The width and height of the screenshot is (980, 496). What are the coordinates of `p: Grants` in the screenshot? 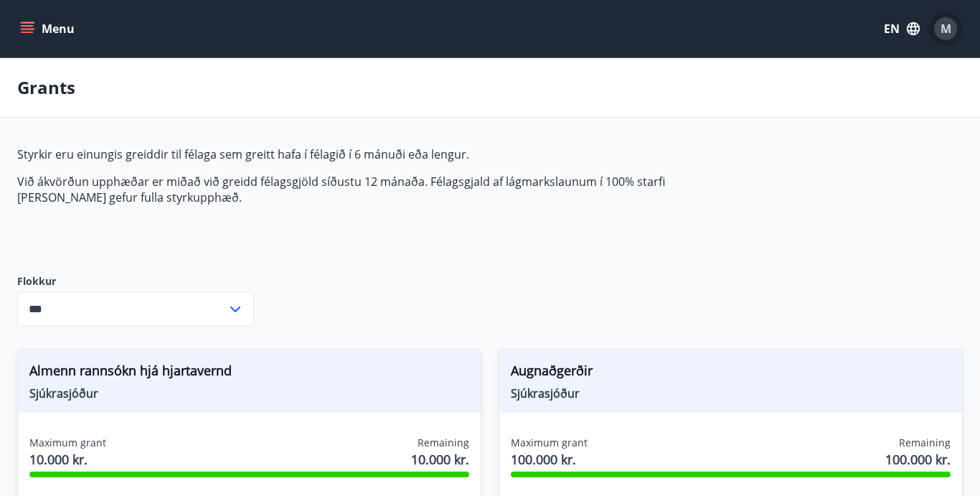 It's located at (46, 88).